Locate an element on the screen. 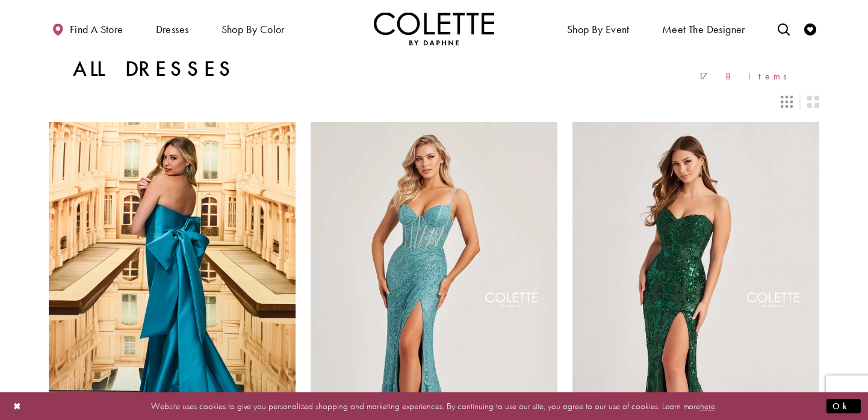 The width and height of the screenshot is (868, 420). a: Visit Home Page is located at coordinates (434, 28).